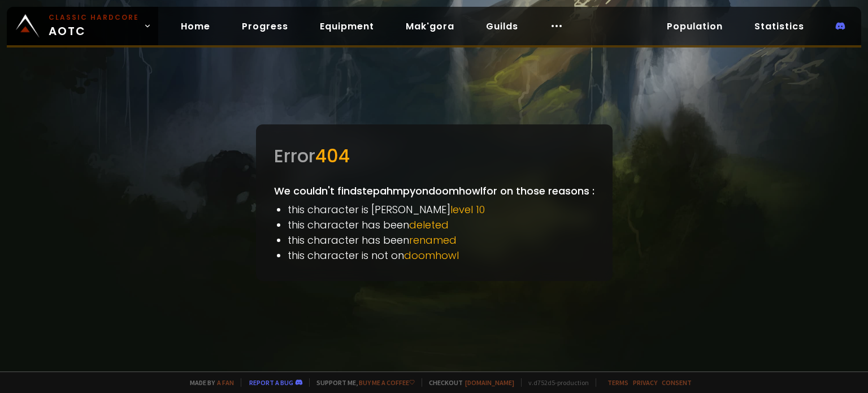 The height and width of the screenshot is (393, 868). I want to click on span: Made by, so click(208, 382).